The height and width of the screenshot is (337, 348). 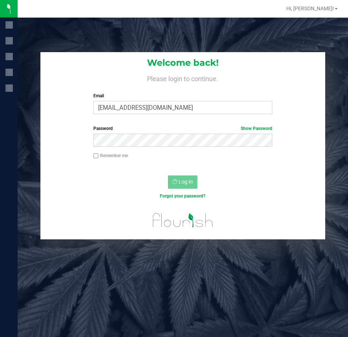 What do you see at coordinates (183, 220) in the screenshot?
I see `img: flourish_logo.svg` at bounding box center [183, 220].